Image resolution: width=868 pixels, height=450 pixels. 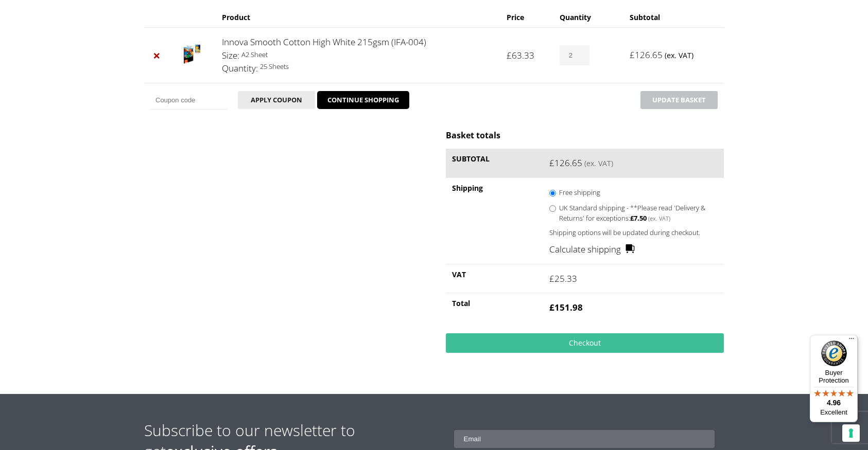 What do you see at coordinates (833, 377) in the screenshot?
I see `p: Buyer Protection` at bounding box center [833, 377].